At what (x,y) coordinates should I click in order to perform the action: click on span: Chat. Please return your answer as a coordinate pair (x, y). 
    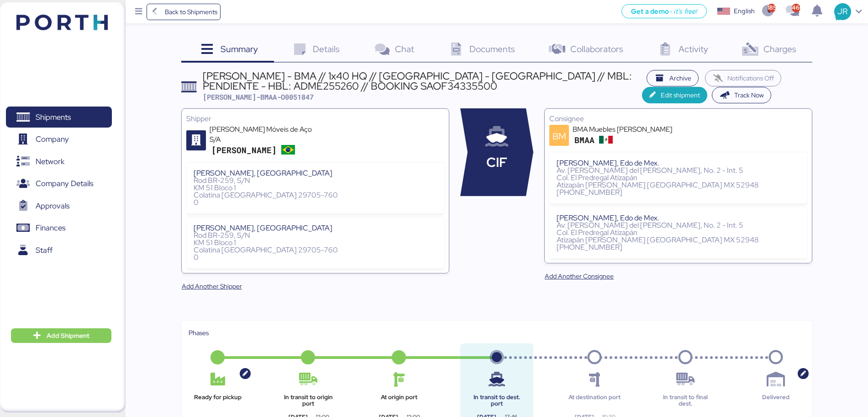
    Looking at the image, I should click on (405, 49).